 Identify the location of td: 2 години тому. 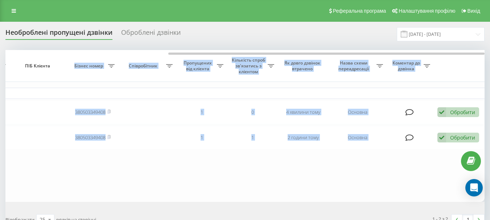
(303, 138).